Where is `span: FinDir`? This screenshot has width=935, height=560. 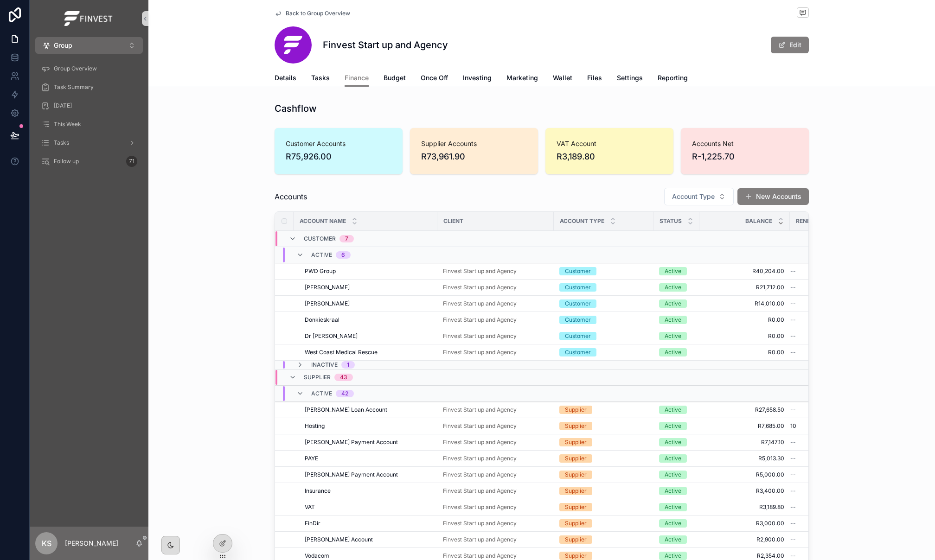 span: FinDir is located at coordinates (313, 523).